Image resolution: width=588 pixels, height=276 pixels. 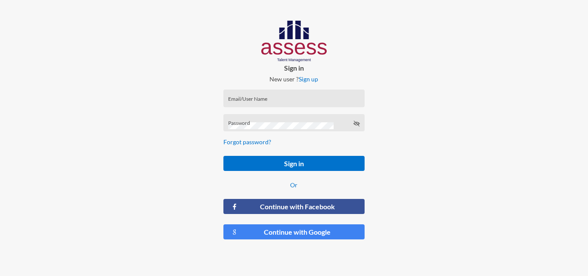 I want to click on button: Sign in, so click(x=294, y=163).